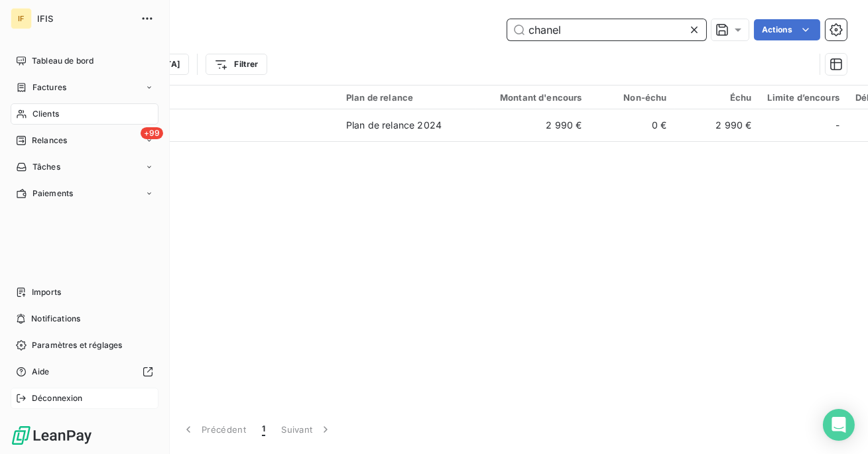  Describe the element at coordinates (49, 88) in the screenshot. I see `span: Factures` at that location.